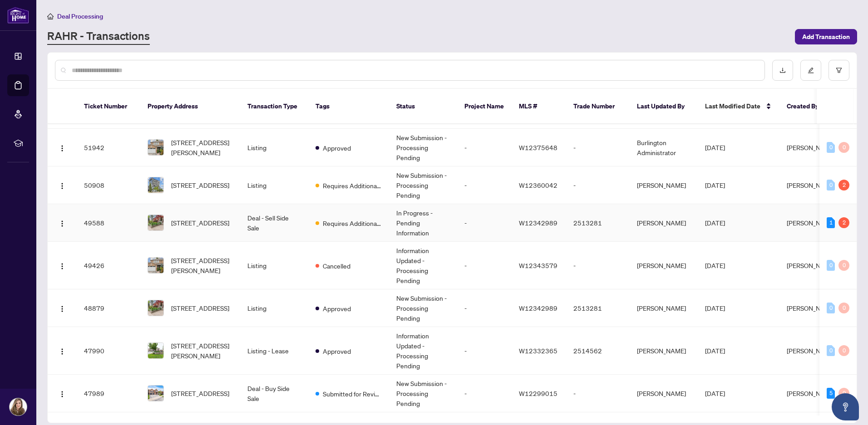 This screenshot has width=868, height=425. I want to click on th: Status, so click(423, 106).